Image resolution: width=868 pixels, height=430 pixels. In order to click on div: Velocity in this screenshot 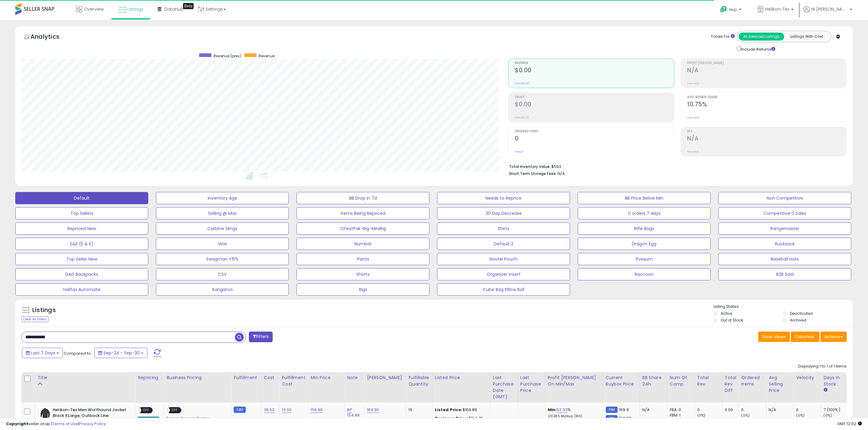, I will do `click(807, 378)`.